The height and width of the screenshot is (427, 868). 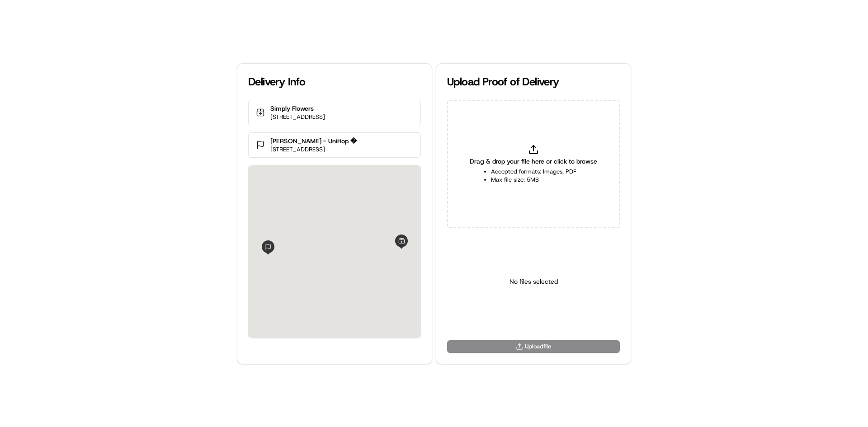 I want to click on p: Simply Flowers, so click(x=298, y=108).